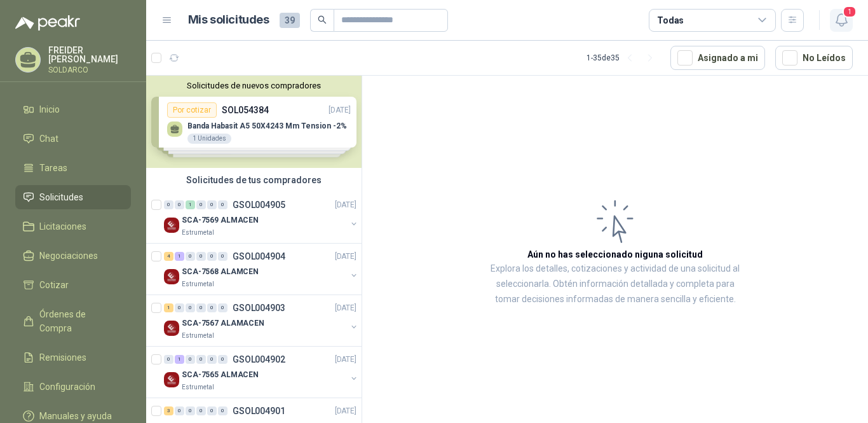 The image size is (868, 423). Describe the element at coordinates (841, 20) in the screenshot. I see `button: 1` at that location.